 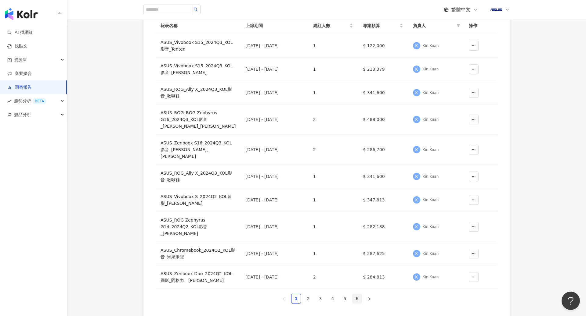 I want to click on td: $ 122,000, so click(x=383, y=46).